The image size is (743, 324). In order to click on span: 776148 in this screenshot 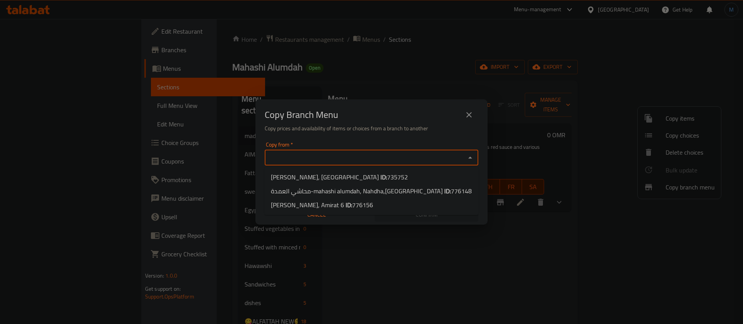, I will do `click(462, 191)`.